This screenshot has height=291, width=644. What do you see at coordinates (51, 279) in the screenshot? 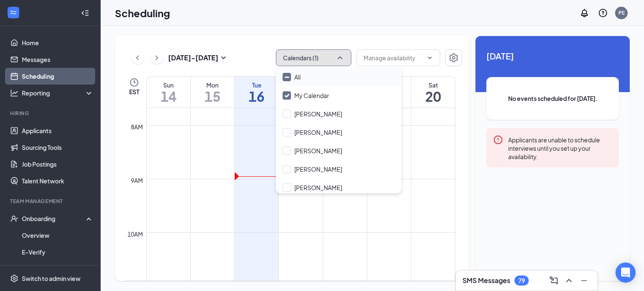
I see `div: Switch to admin view` at bounding box center [51, 279].